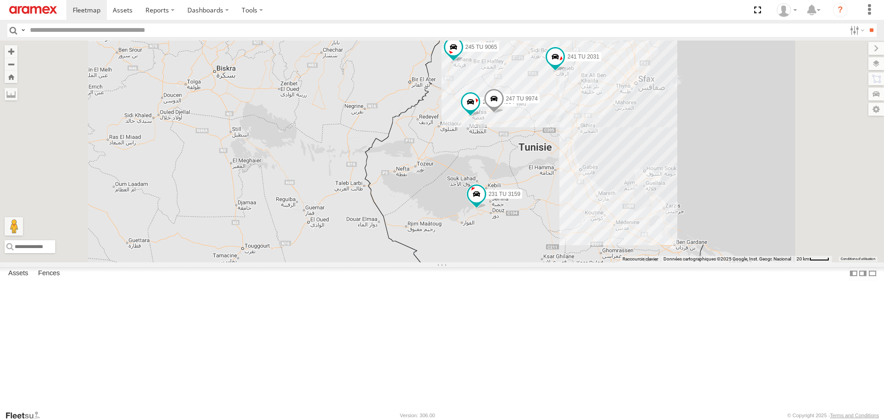 The width and height of the screenshot is (884, 420). I want to click on span: 241 TU 2031, so click(583, 57).